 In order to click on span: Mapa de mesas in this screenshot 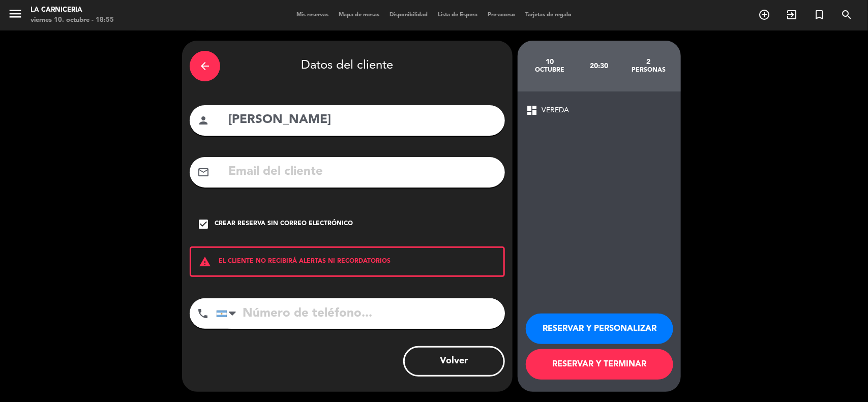, I will do `click(359, 14)`.